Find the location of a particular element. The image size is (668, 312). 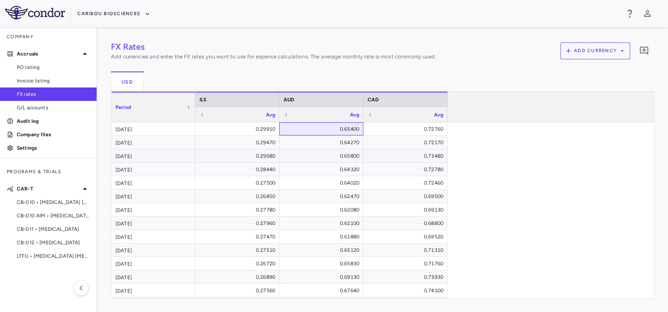

div: 0.27960 is located at coordinates (239, 223).